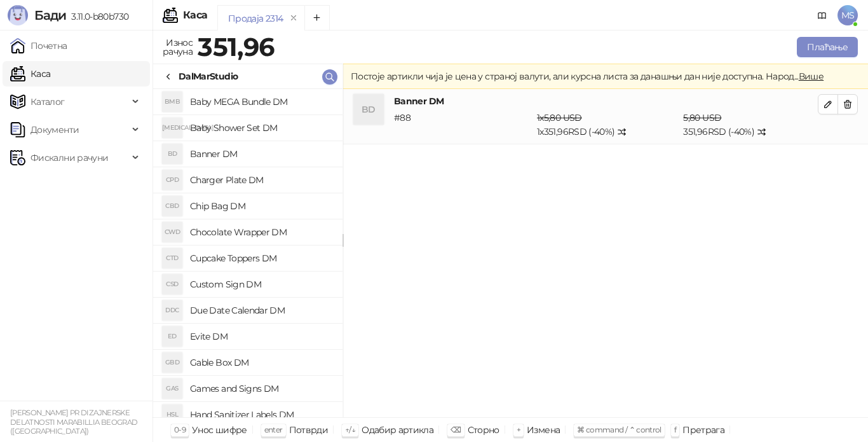  I want to click on div: # 88, so click(463, 124).